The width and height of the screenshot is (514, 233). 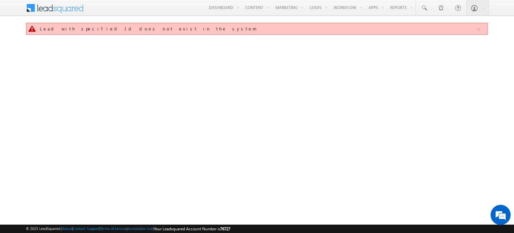 What do you see at coordinates (258, 29) in the screenshot?
I see `div: Lead with specified Id does not exist in the system` at bounding box center [258, 29].